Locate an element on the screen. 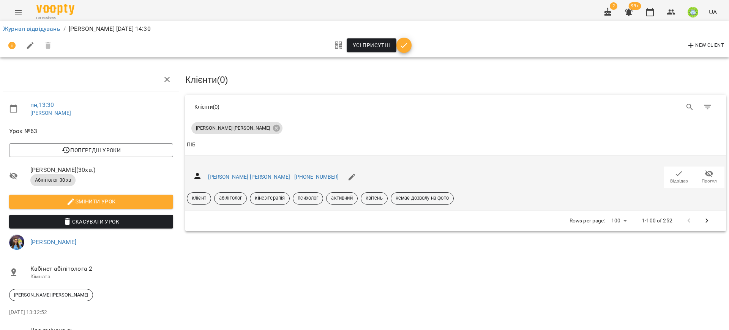 Image resolution: width=729 pixels, height=330 pixels. button: Menu is located at coordinates (18, 12).